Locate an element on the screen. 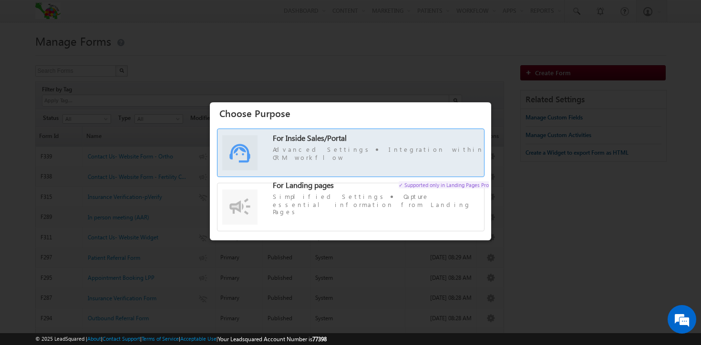  a: Terms of Service is located at coordinates (160, 339).